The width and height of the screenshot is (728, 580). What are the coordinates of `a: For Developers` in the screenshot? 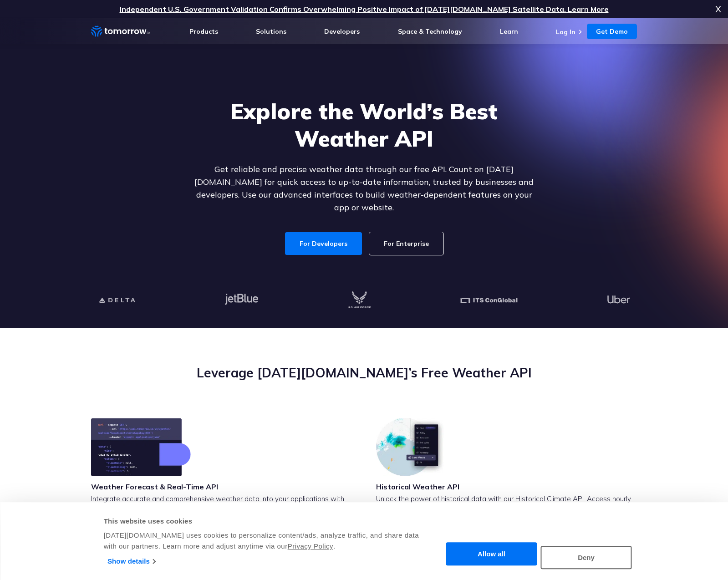 It's located at (323, 243).